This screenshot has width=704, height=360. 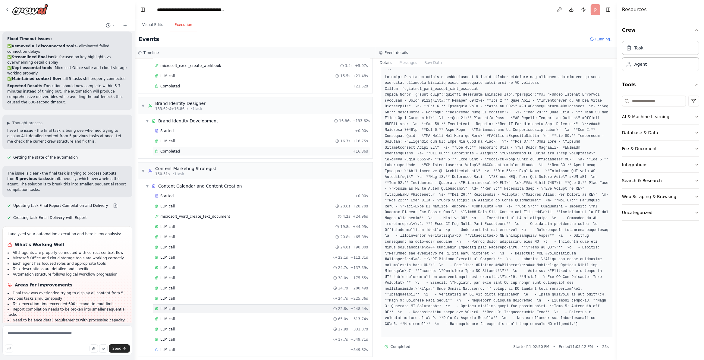 I want to click on p: I analyzed your automation execution and here is my analysis:, so click(x=67, y=234).